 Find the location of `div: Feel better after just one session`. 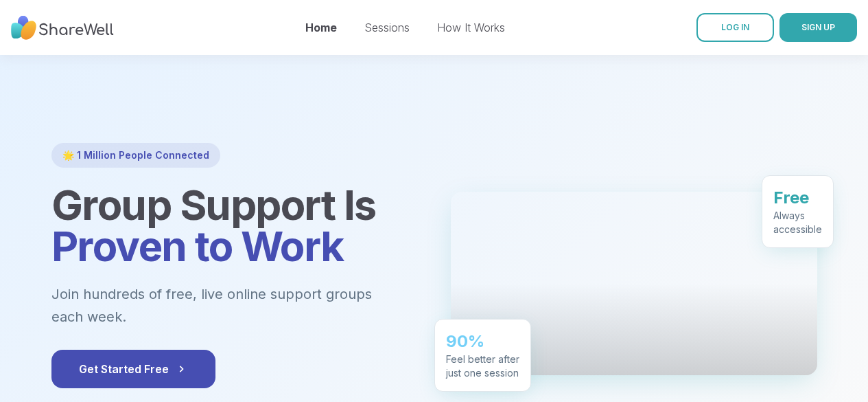

div: Feel better after just one session is located at coordinates (482, 366).